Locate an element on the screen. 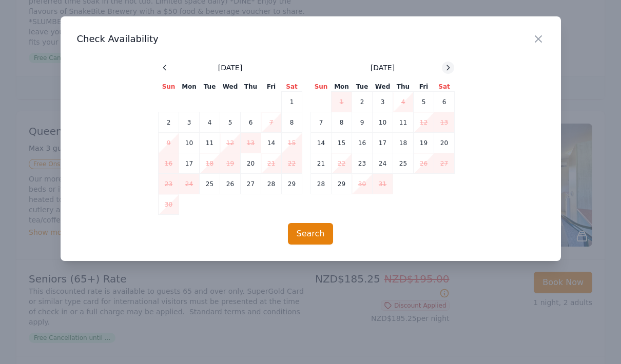  td: 31 is located at coordinates (383, 184).